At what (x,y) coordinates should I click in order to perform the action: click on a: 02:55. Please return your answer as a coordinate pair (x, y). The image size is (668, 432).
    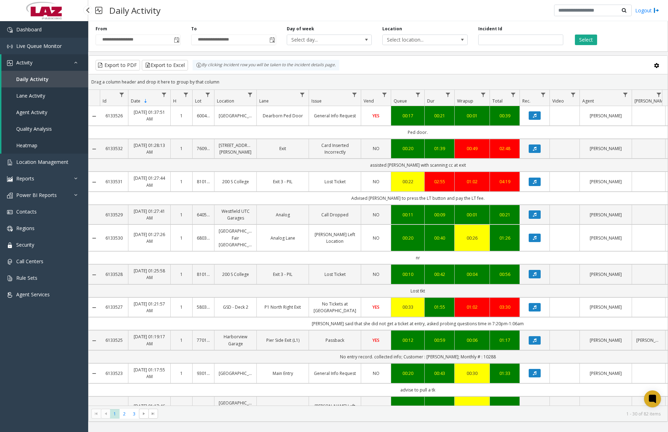
    Looking at the image, I should click on (439, 182).